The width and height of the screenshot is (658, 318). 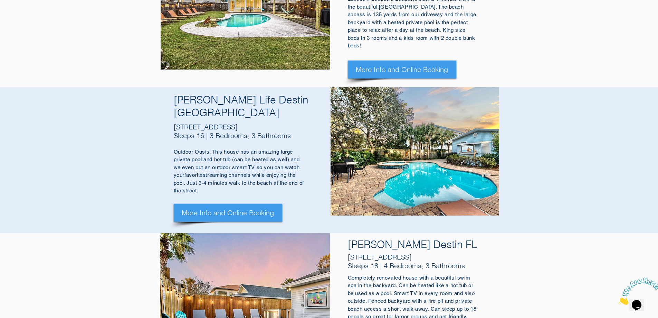 What do you see at coordinates (415, 151) in the screenshot?
I see `div: Slide show gallery` at bounding box center [415, 151].